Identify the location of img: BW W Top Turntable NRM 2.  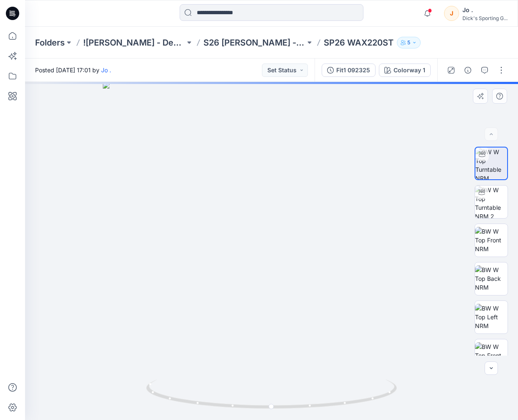
(491, 202).